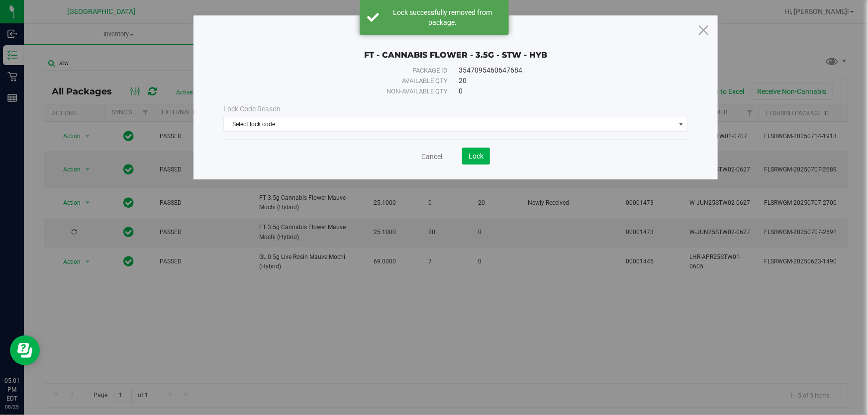  Describe the element at coordinates (443, 17) in the screenshot. I see `div: Lock successfully removed from package.` at that location.